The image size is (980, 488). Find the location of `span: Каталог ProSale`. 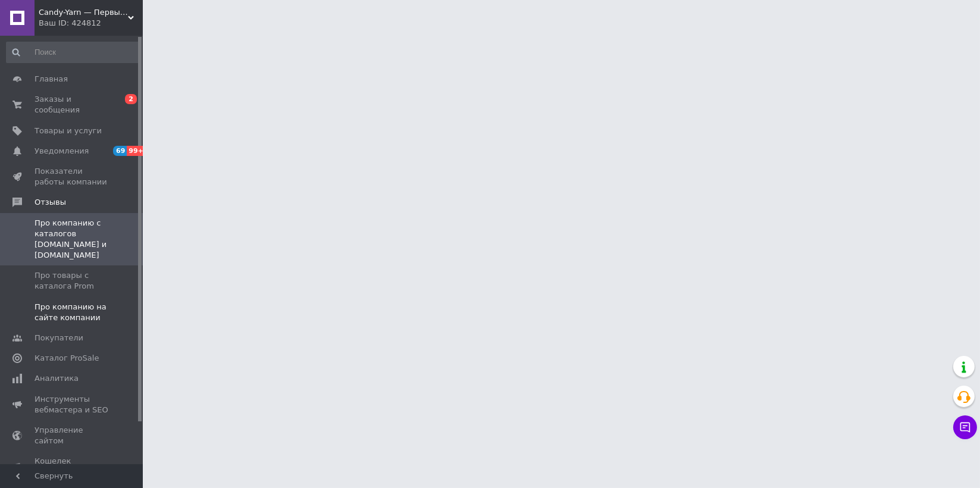

span: Каталог ProSale is located at coordinates (66, 358).